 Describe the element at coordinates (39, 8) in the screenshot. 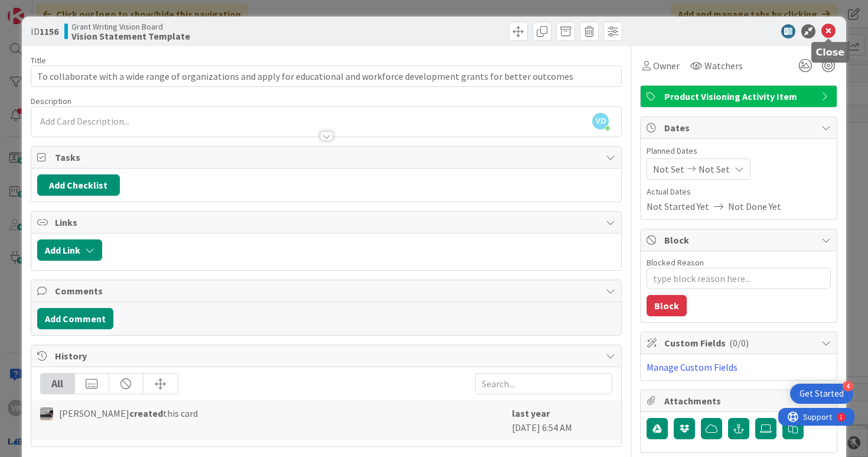

I see `span: Support` at that location.